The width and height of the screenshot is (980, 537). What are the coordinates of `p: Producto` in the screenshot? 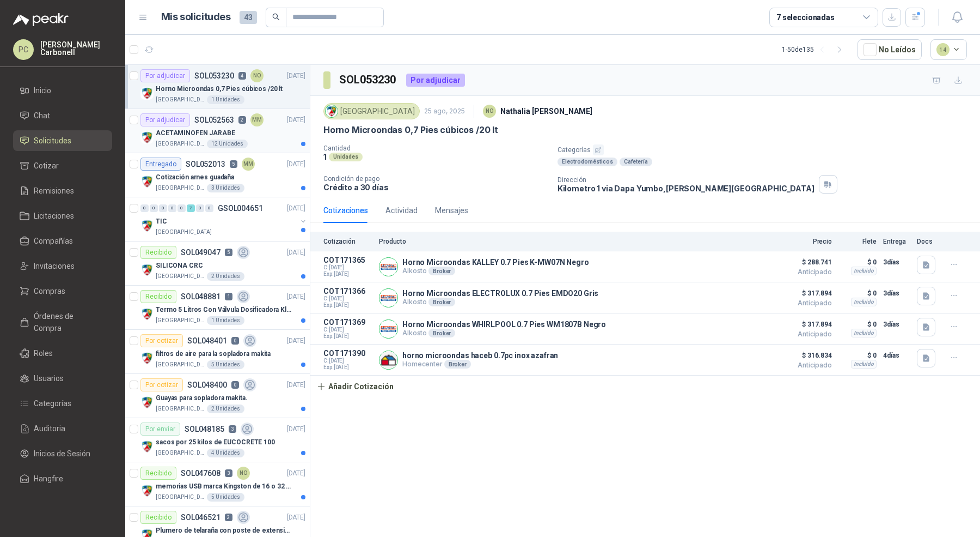 It's located at (575, 242).